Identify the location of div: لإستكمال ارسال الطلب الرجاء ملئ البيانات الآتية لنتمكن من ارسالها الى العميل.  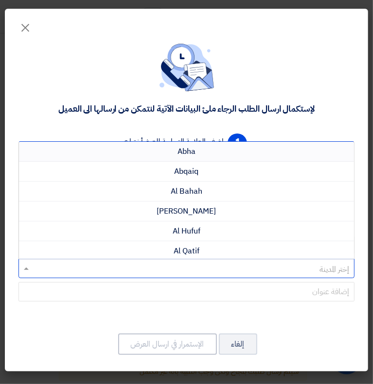
(186, 108).